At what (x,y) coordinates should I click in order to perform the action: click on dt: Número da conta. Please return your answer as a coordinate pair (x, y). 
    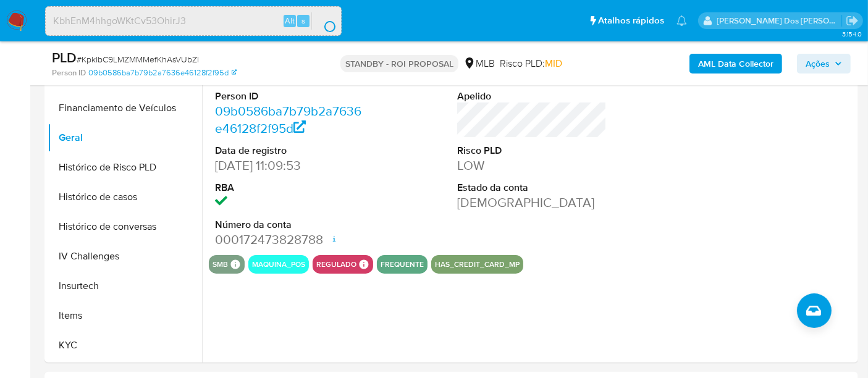
    Looking at the image, I should click on (289, 225).